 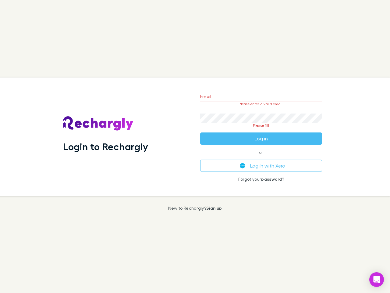 What do you see at coordinates (377, 279) in the screenshot?
I see `div: Open Intercom Messenger` at bounding box center [377, 279].